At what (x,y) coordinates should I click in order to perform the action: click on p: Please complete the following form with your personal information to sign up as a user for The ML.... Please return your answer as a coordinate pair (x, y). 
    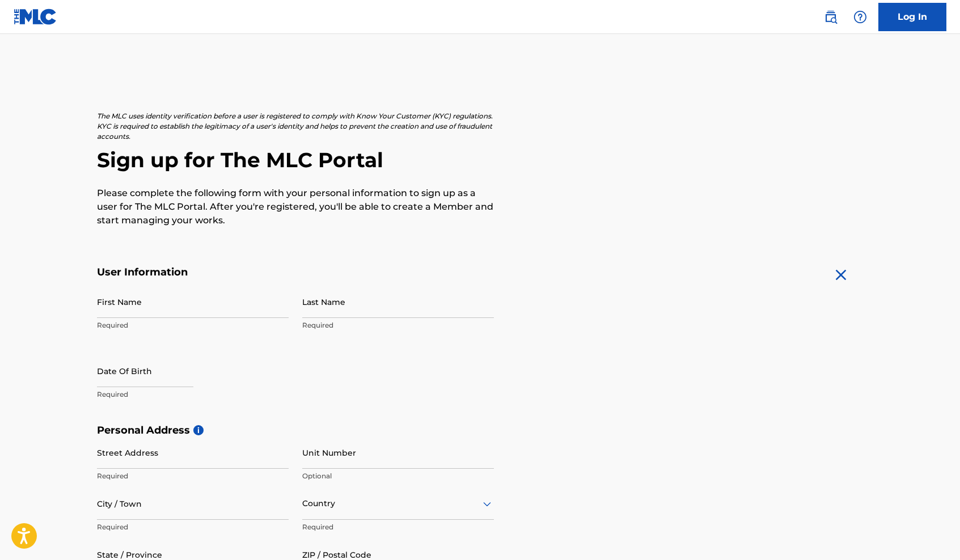
    Looking at the image, I should click on (295, 207).